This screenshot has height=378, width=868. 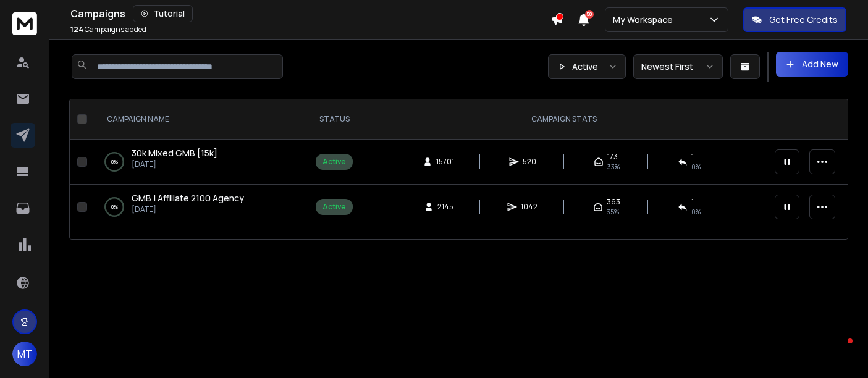 I want to click on button: Tutorial, so click(x=162, y=14).